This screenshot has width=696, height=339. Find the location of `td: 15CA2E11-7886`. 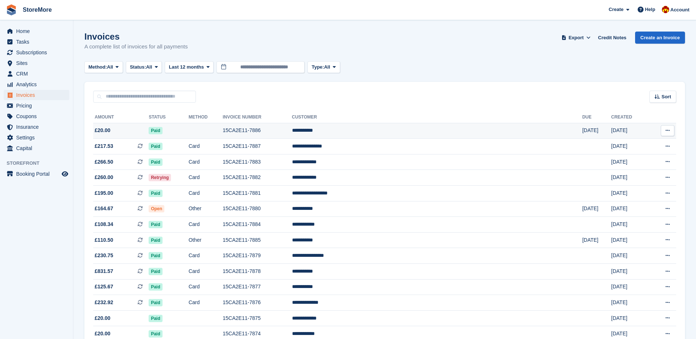

td: 15CA2E11-7886 is located at coordinates (257, 131).